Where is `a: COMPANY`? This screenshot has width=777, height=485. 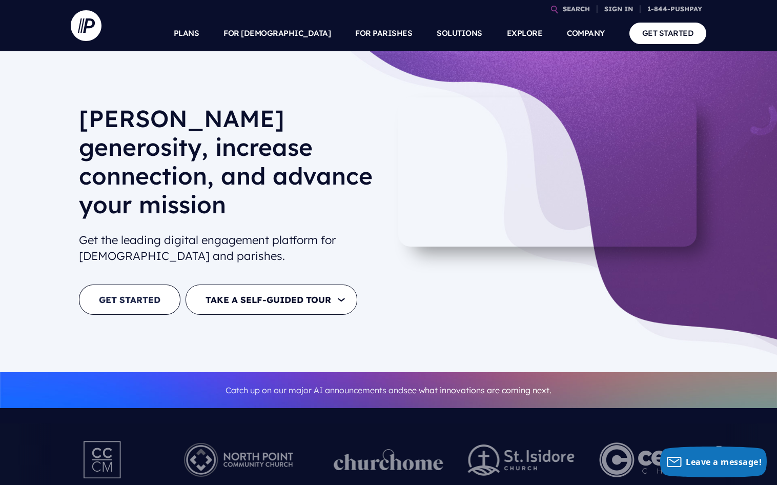 a: COMPANY is located at coordinates (585, 33).